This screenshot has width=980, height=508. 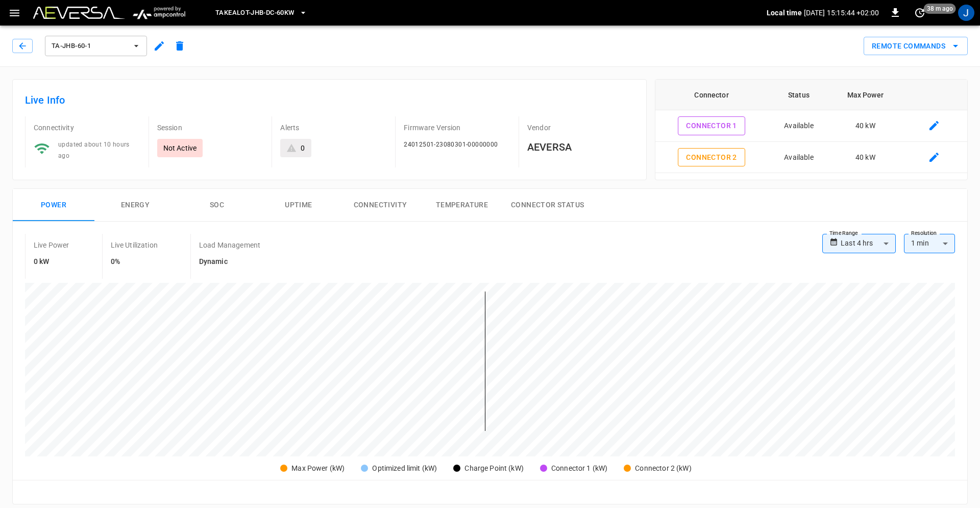 What do you see at coordinates (134, 245) in the screenshot?
I see `p: Live Utilization` at bounding box center [134, 245].